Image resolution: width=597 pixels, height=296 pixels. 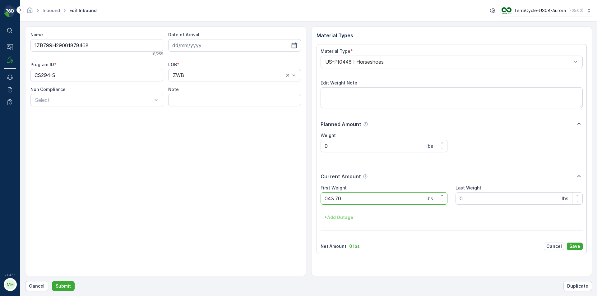 What do you see at coordinates (328, 135) in the screenshot?
I see `label: Weight` at bounding box center [328, 135].